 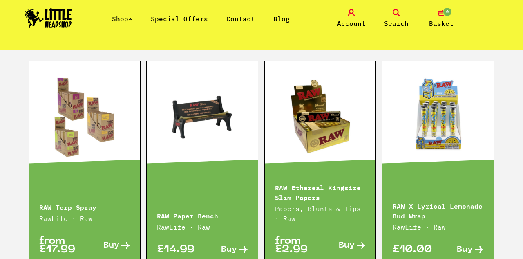 I want to click on span: 0, so click(x=448, y=12).